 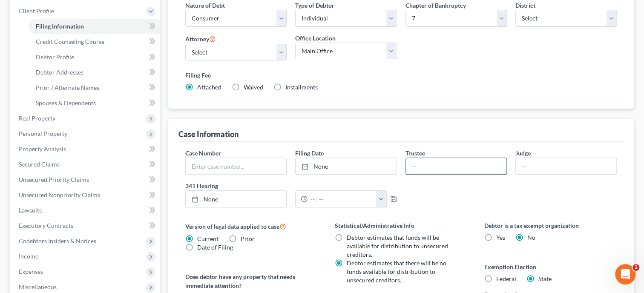 I want to click on label: Case Number, so click(x=203, y=153).